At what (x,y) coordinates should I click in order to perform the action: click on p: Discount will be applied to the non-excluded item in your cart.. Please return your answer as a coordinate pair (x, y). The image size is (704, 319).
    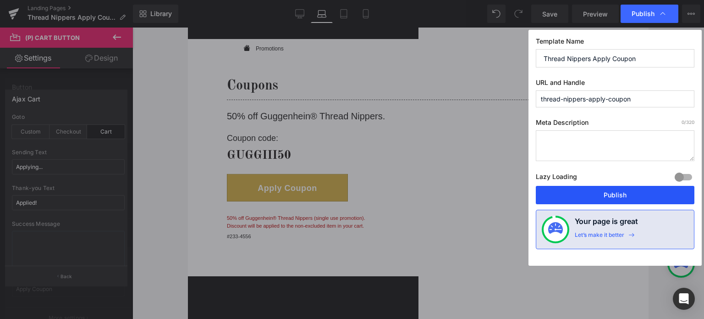
    Looking at the image, I should click on (230, 198).